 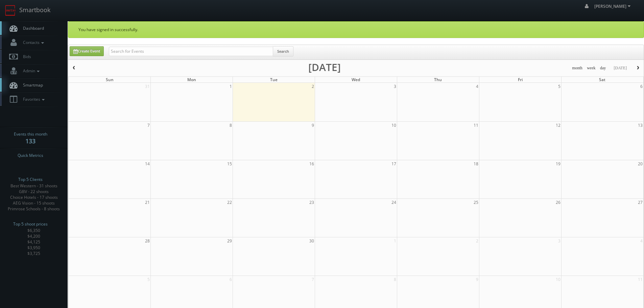 I want to click on span: Mon, so click(x=192, y=80).